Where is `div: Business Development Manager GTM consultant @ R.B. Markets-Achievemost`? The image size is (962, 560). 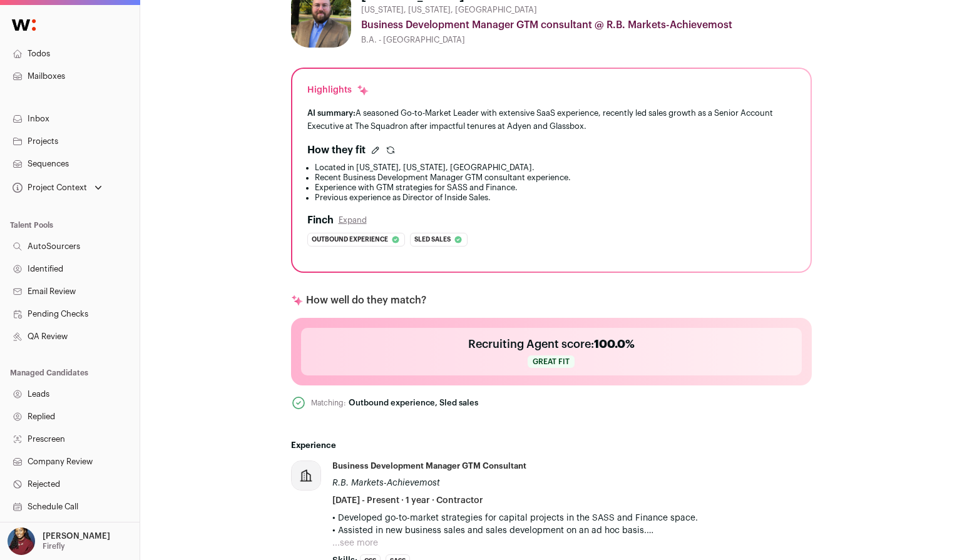 div: Business Development Manager GTM consultant @ R.B. Markets-Achievemost is located at coordinates (586, 25).